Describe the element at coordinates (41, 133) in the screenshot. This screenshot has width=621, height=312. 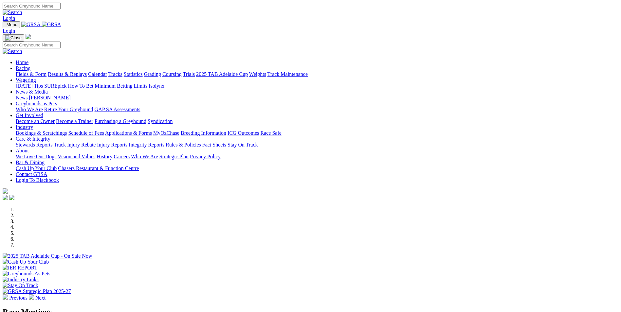
I see `a: Bookings & Scratchings` at that location.